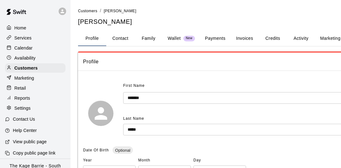 The width and height of the screenshot is (341, 168). I want to click on p: Services, so click(23, 38).